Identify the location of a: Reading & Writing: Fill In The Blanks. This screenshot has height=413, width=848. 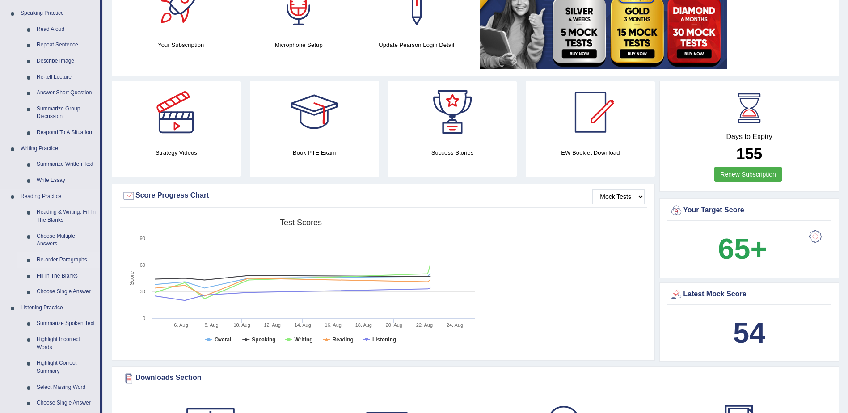
(66, 216).